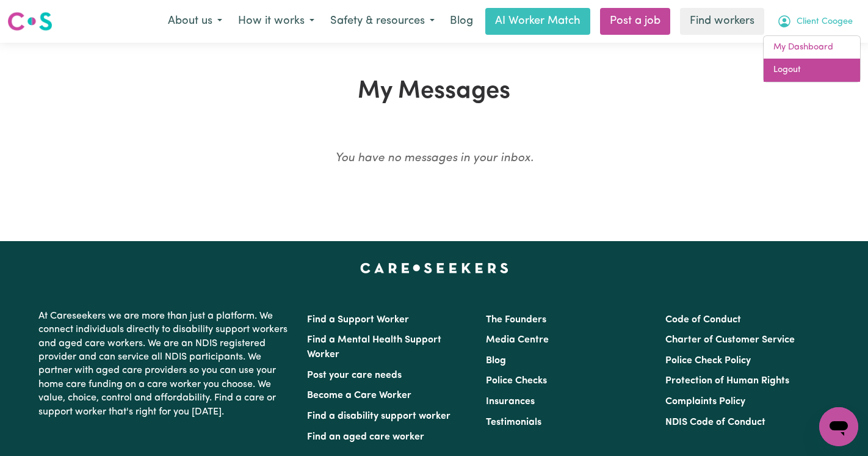 This screenshot has width=868, height=456. I want to click on button: About us, so click(195, 21).